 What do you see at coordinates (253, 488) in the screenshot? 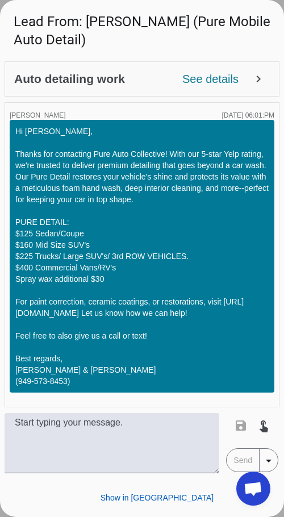
I see `div: Open chat` at bounding box center [253, 488].